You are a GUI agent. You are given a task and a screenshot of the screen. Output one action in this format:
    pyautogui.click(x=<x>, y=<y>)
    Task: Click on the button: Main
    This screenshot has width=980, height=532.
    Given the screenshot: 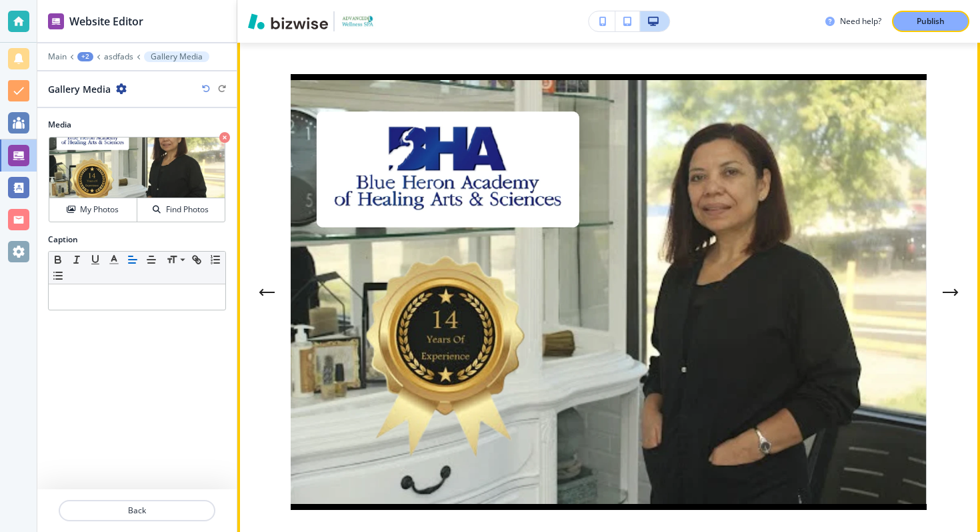 What is the action you would take?
    pyautogui.click(x=57, y=56)
    